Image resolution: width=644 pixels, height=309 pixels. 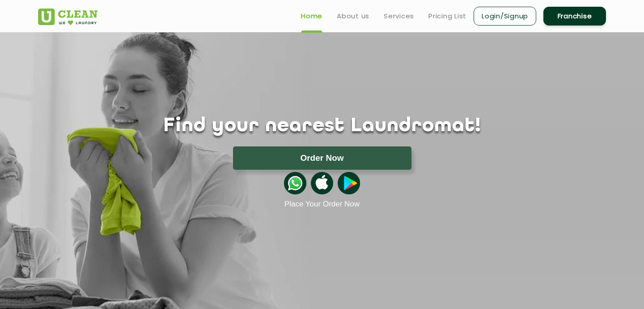 I want to click on a: Place Your Order Now, so click(x=322, y=204).